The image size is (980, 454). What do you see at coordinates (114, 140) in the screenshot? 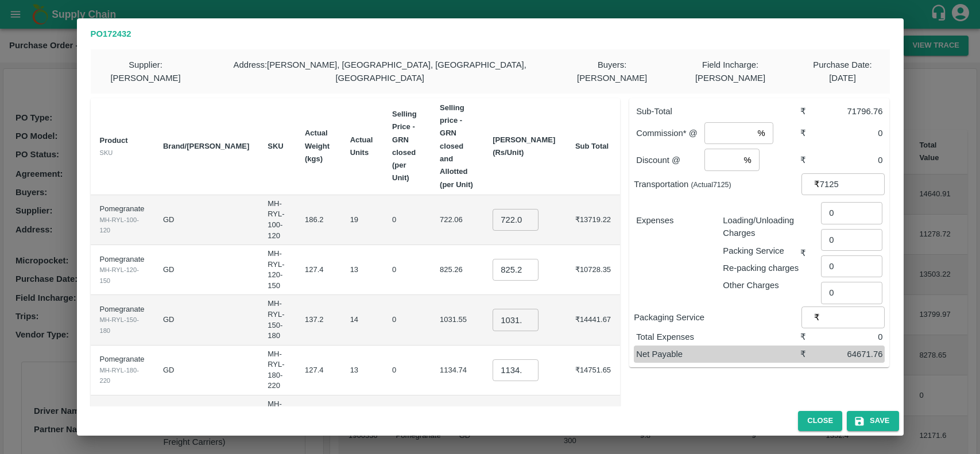
I see `b: Product` at bounding box center [114, 140].